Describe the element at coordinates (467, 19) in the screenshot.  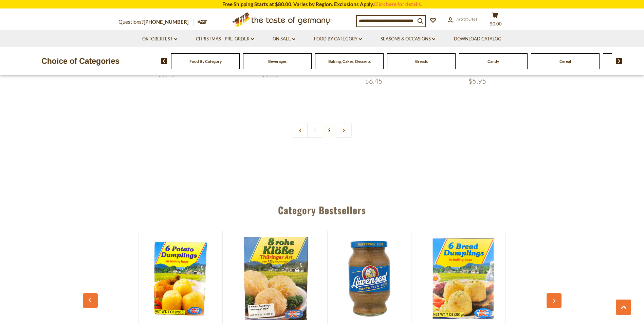
I see `span: Account` at that location.